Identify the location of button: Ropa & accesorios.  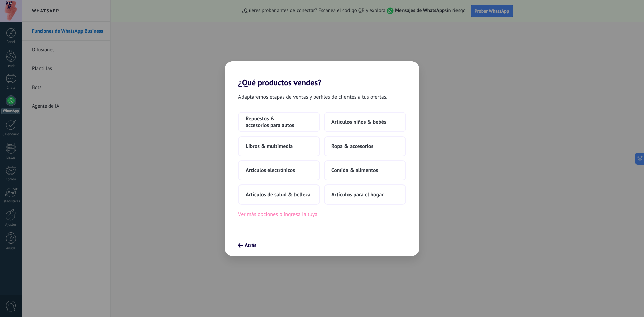
(365, 146).